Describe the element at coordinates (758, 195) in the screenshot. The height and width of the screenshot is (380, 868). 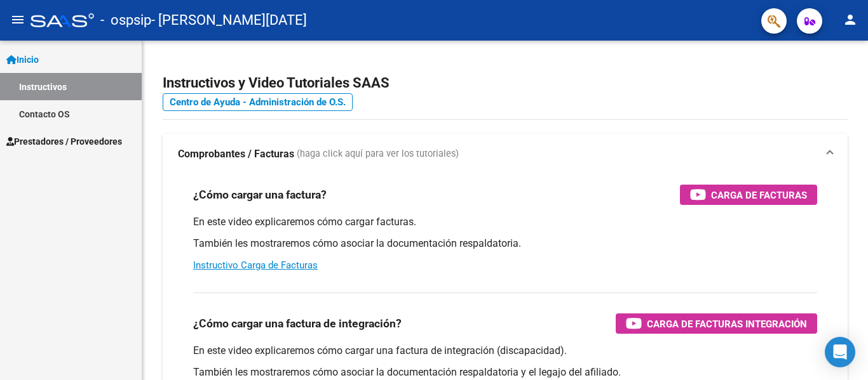
I see `span: Carga de Facturas` at that location.